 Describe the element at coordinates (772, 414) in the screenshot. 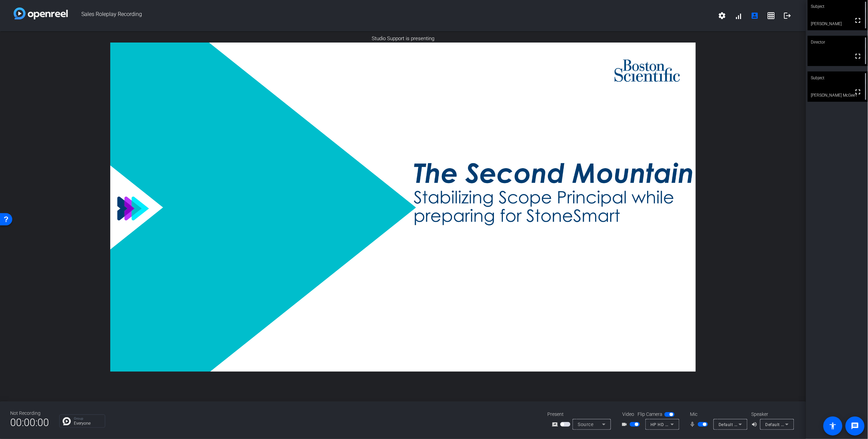

I see `div: Speaker` at that location.